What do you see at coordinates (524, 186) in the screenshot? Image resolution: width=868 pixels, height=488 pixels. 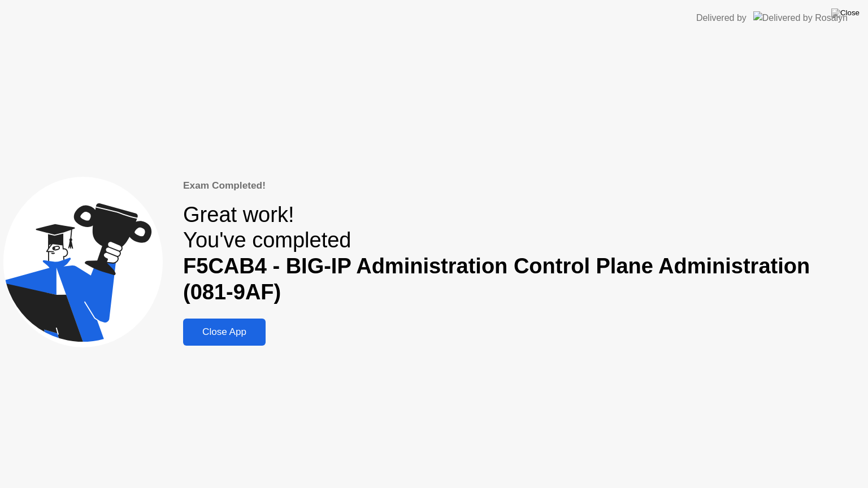 I see `div: Exam Completed!` at bounding box center [524, 186].